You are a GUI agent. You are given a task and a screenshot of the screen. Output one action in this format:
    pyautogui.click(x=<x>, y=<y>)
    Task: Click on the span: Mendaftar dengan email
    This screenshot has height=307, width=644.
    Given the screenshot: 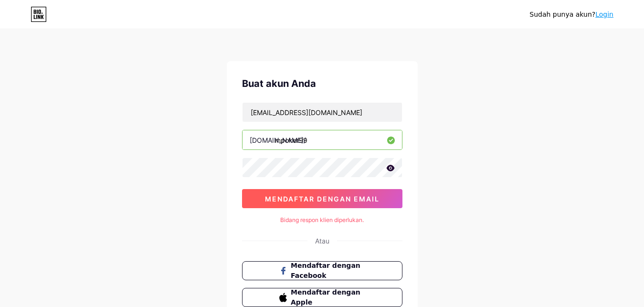 What is the action you would take?
    pyautogui.click(x=322, y=199)
    